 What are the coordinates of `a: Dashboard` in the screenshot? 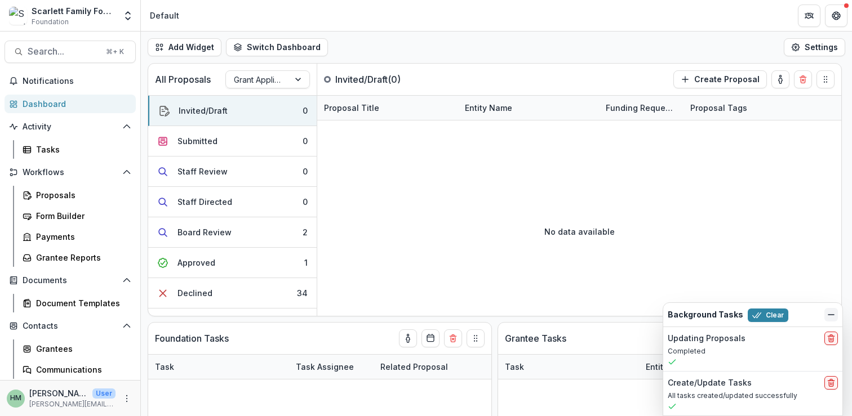 It's located at (70, 104).